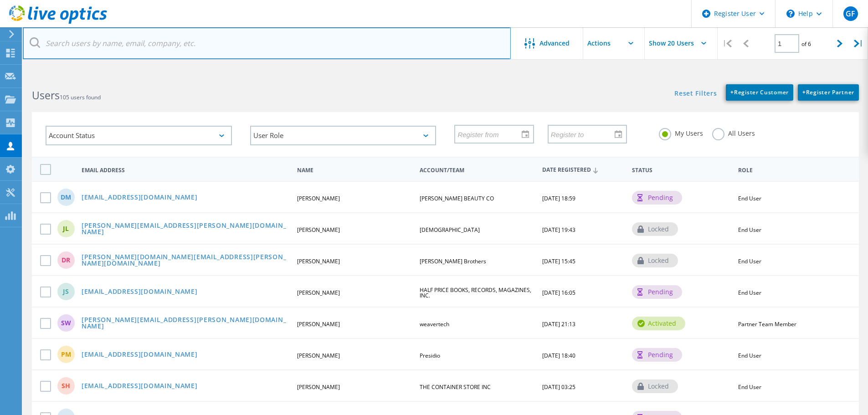  I want to click on span: Name, so click(354, 170).